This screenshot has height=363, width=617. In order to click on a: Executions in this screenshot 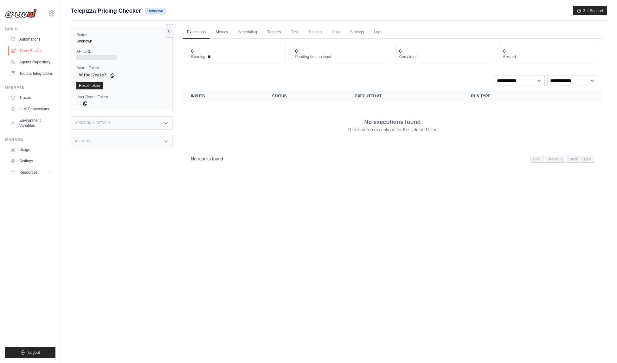, I will do `click(196, 32)`.